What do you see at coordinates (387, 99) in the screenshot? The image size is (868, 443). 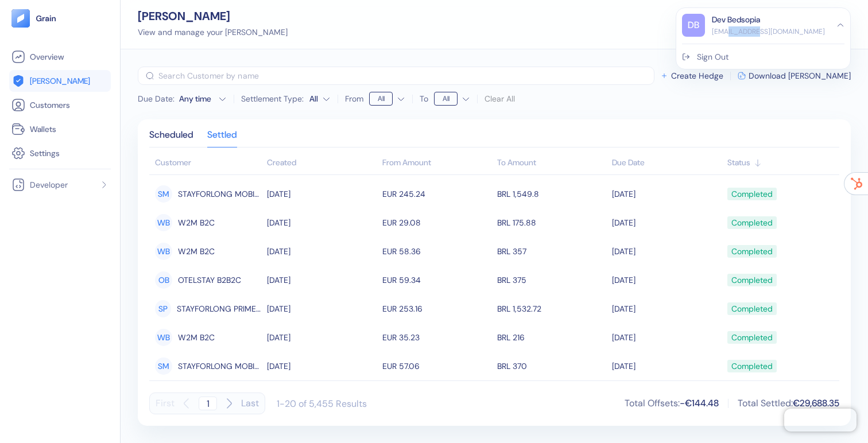 I see `button: From` at bounding box center [387, 99].